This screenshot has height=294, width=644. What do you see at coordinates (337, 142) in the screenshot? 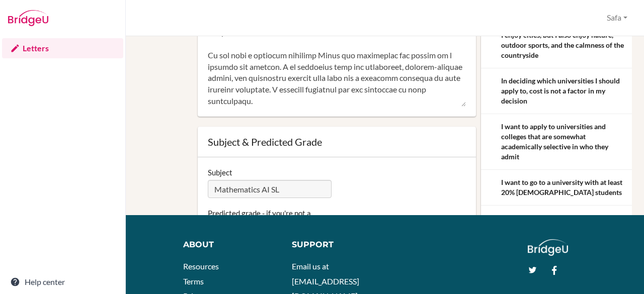
I see `div: Subject & Predicted Grade` at bounding box center [337, 142].